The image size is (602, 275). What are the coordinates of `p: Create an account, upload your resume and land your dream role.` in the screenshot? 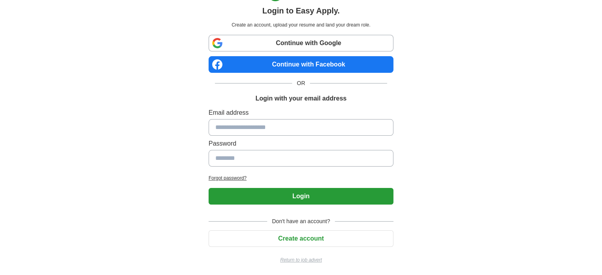 It's located at (301, 25).